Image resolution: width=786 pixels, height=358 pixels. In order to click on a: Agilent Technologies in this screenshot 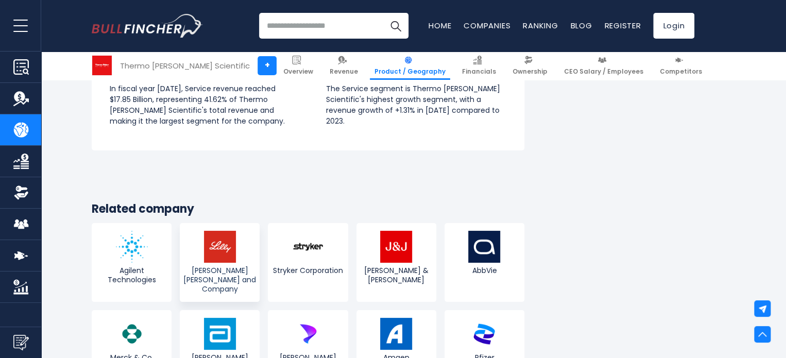, I will do `click(131, 262)`.